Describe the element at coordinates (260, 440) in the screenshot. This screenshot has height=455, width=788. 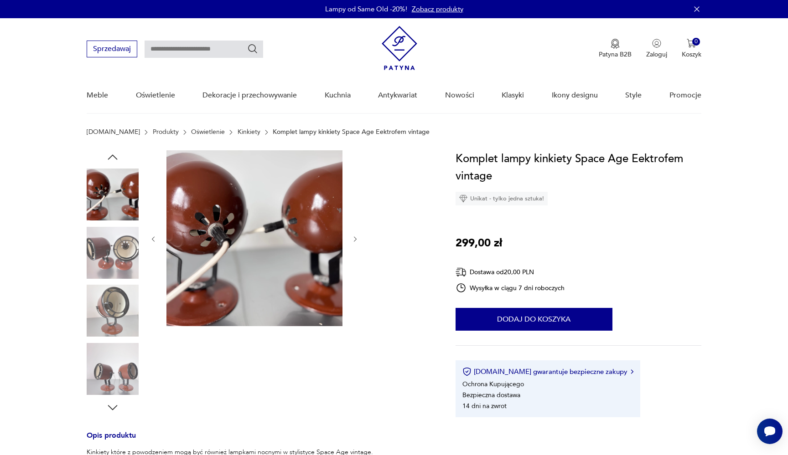
I see `h3: Opis produktu` at that location.